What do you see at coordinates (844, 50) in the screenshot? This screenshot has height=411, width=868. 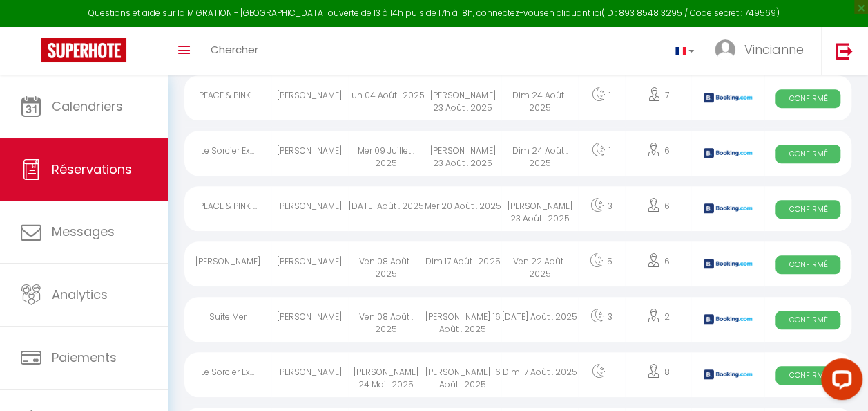 I see `img: logout` at bounding box center [844, 50].